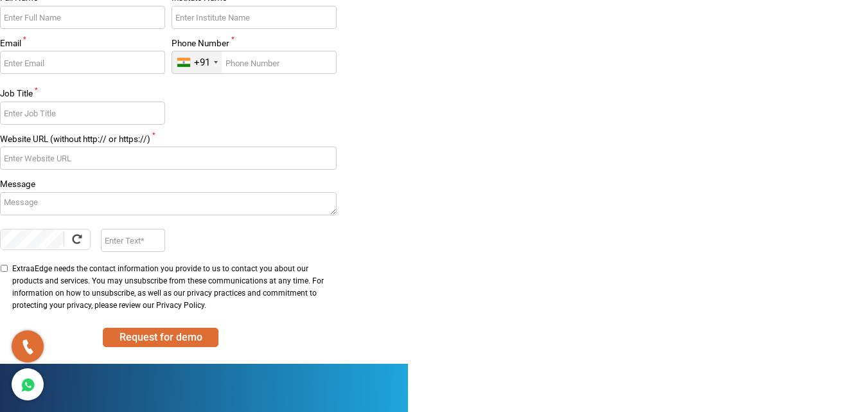 The image size is (868, 412). What do you see at coordinates (132, 240) in the screenshot?
I see `input: Enter Text` at bounding box center [132, 240].